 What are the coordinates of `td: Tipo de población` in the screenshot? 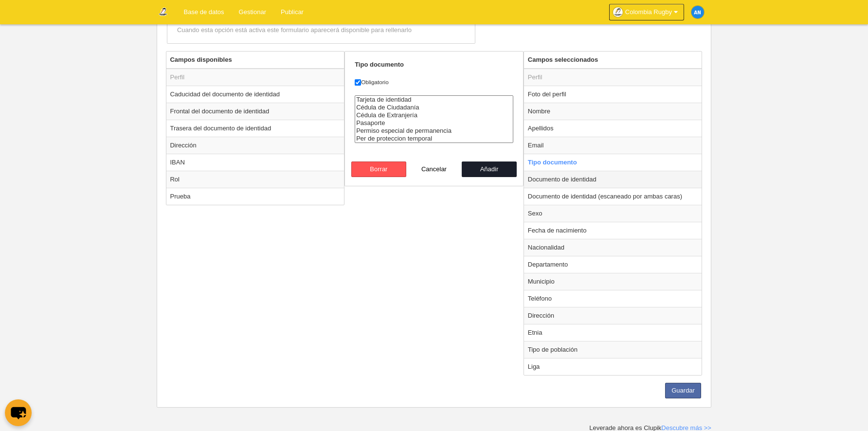 It's located at (613, 349).